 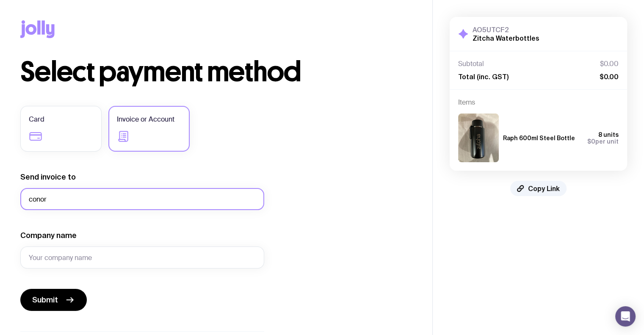 What do you see at coordinates (483, 77) in the screenshot?
I see `span: Total (inc. GST)` at bounding box center [483, 77].